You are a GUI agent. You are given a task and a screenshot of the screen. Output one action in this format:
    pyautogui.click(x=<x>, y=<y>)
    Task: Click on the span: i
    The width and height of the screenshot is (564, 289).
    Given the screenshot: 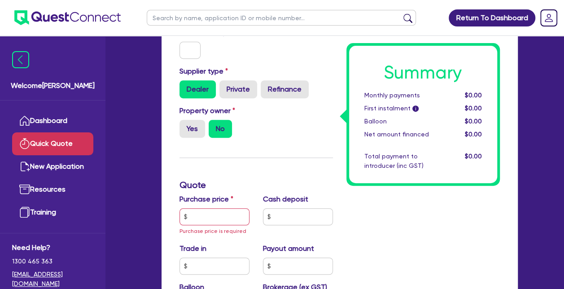 What is the action you would take?
    pyautogui.click(x=416, y=109)
    